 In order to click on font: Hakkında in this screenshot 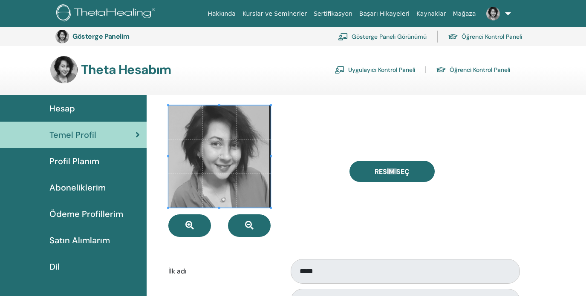, I will do `click(221, 14)`.